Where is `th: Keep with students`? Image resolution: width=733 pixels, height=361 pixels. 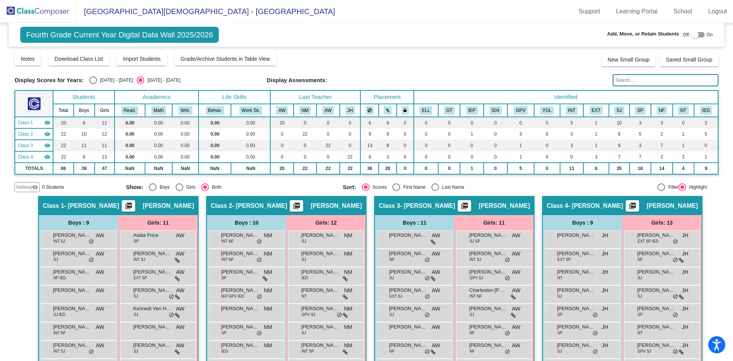
th: Keep with students is located at coordinates (388, 110).